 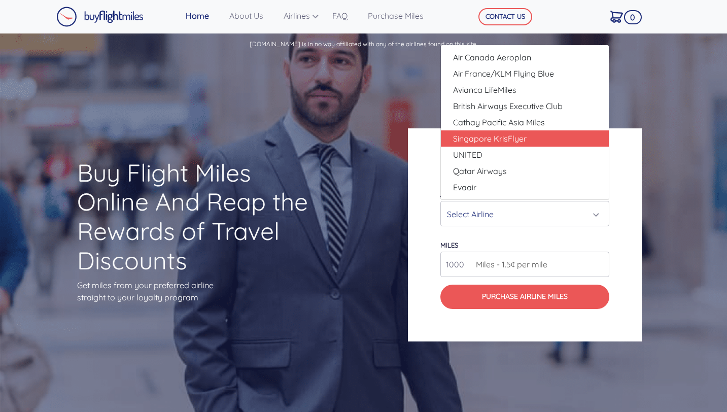 I want to click on span: Evaair, so click(x=465, y=187).